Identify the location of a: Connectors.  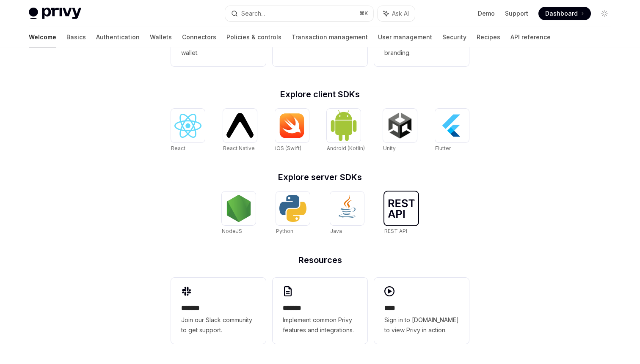
(199, 37).